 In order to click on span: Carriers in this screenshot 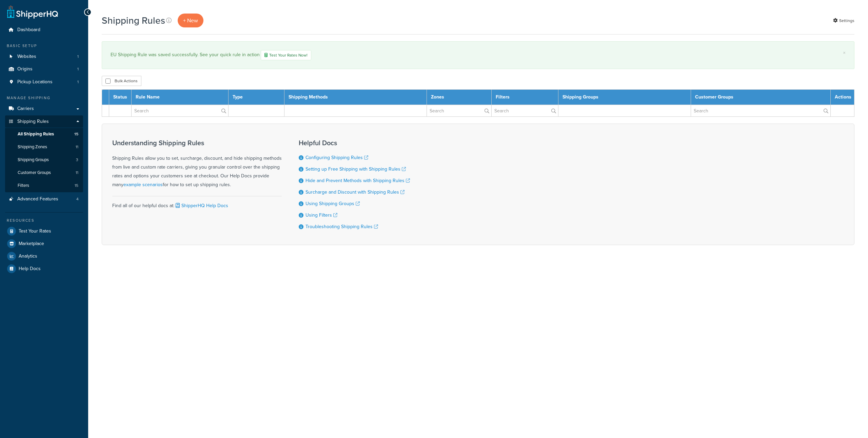, I will do `click(26, 108)`.